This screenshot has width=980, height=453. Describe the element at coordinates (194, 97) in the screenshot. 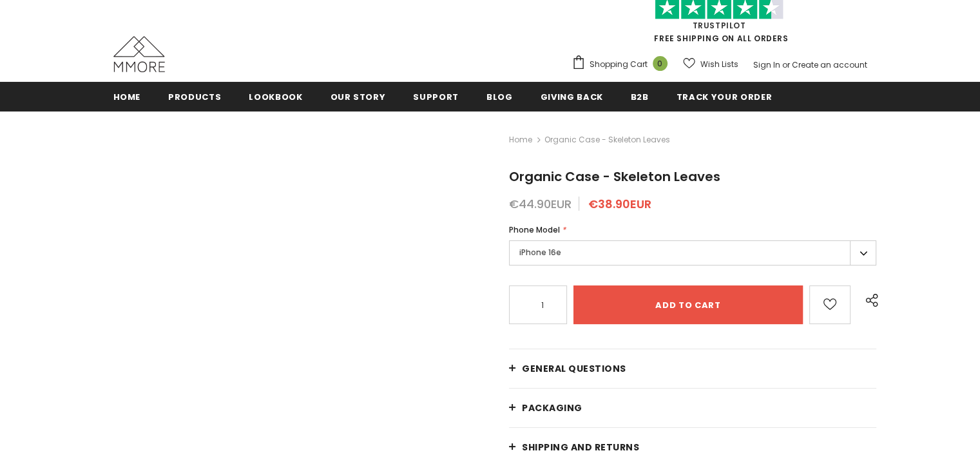

I see `span: Products` at that location.